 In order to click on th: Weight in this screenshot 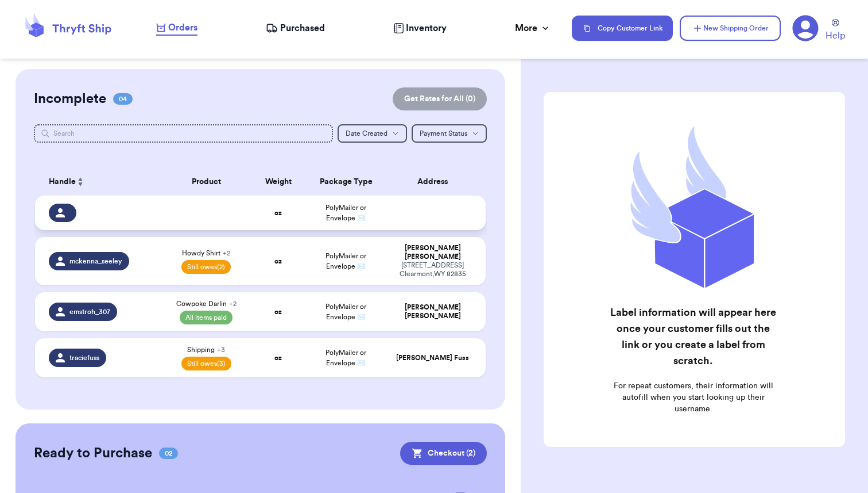, I will do `click(279, 182)`.